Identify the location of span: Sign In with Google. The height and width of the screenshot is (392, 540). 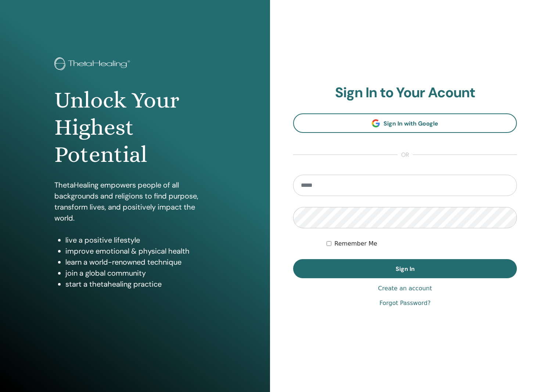
(410, 123).